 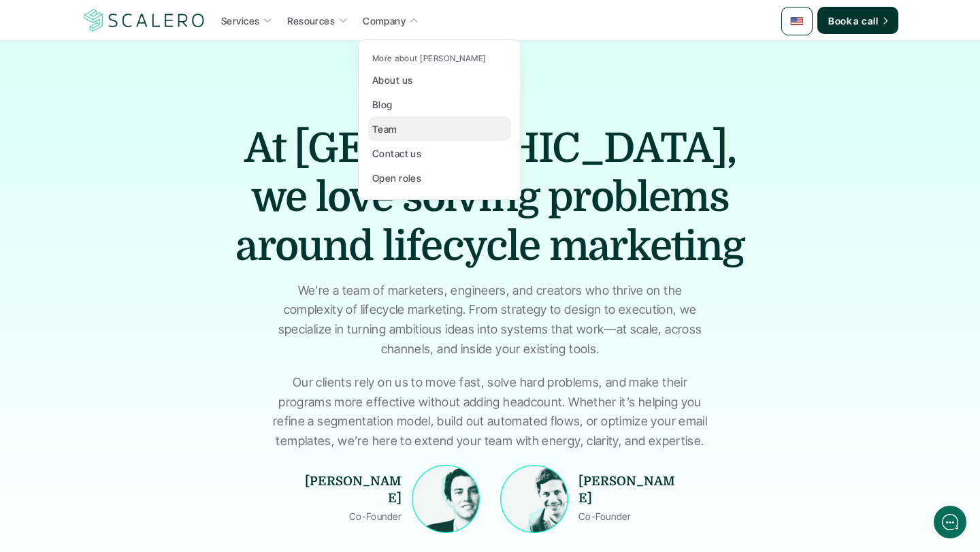 I want to click on p: Our clients rely on us to move fast, solve hard problems, and make their programs more effective ..., so click(x=490, y=412).